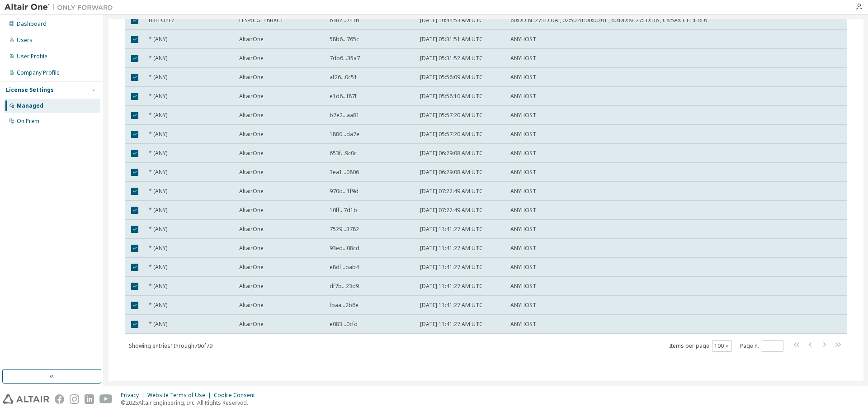 This screenshot has width=868, height=412. What do you see at coordinates (344, 230) in the screenshot?
I see `span: 7529...3782` at bounding box center [344, 230].